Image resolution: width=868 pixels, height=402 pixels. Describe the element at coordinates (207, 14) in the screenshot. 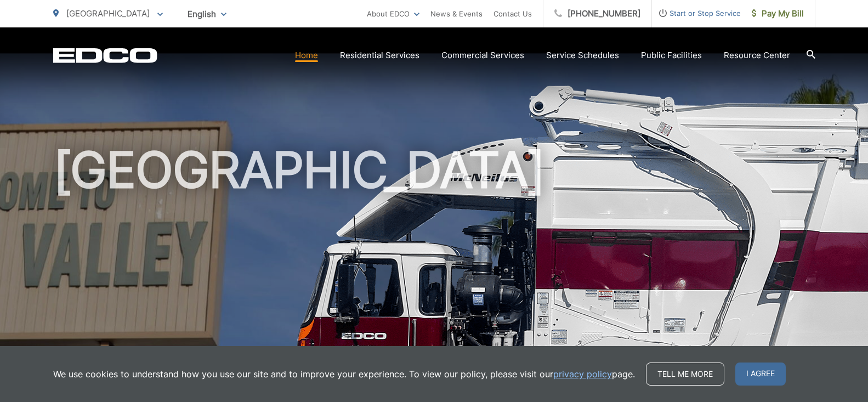

I see `span: English` at that location.